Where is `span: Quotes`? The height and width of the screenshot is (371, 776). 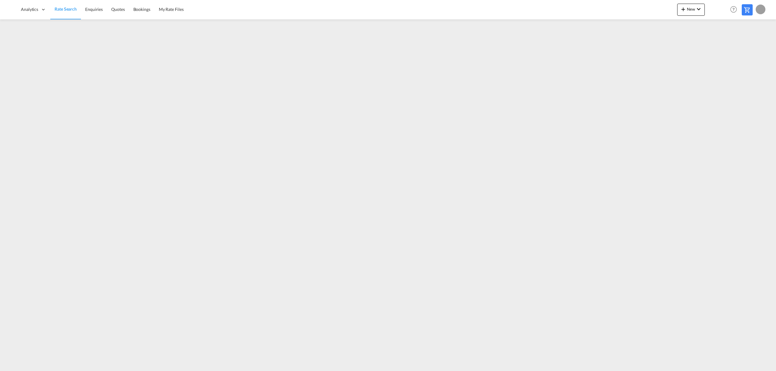
span: Quotes is located at coordinates (118, 9).